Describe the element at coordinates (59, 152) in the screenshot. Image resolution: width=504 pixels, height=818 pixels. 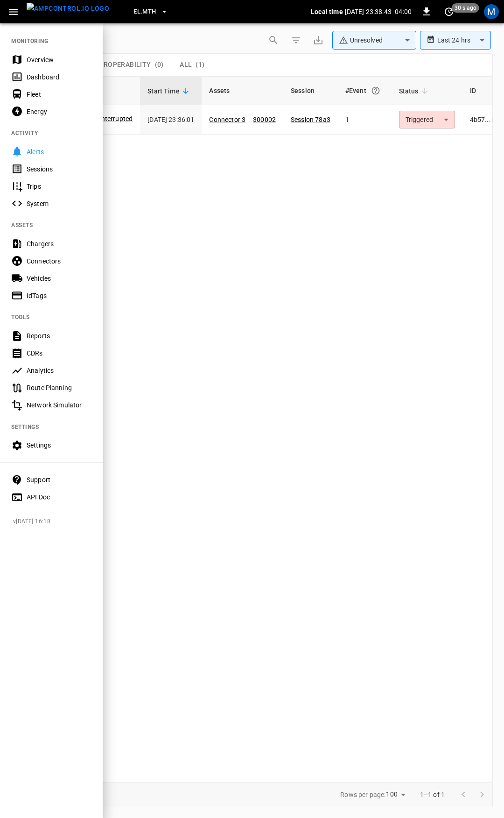
I see `div: Alerts` at that location.